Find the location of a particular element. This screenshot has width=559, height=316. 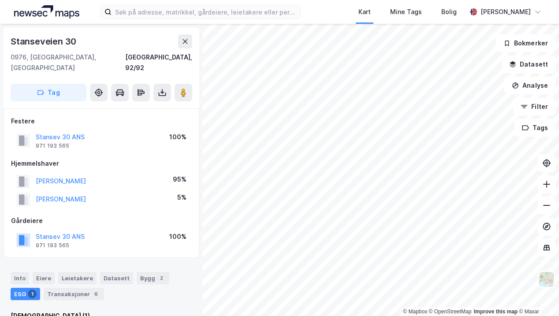

div: 6 is located at coordinates (96, 294).